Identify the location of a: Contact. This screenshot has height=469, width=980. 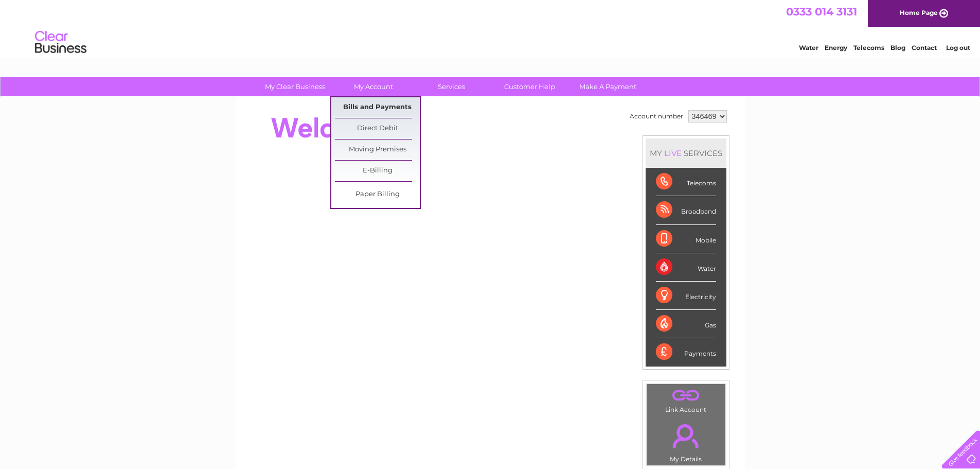
(924, 47).